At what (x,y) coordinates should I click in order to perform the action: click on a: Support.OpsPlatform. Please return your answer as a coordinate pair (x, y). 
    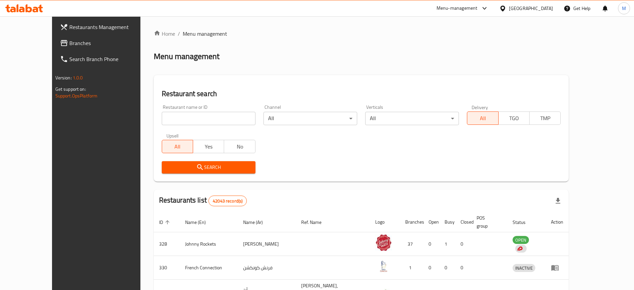
    Looking at the image, I should click on (76, 96).